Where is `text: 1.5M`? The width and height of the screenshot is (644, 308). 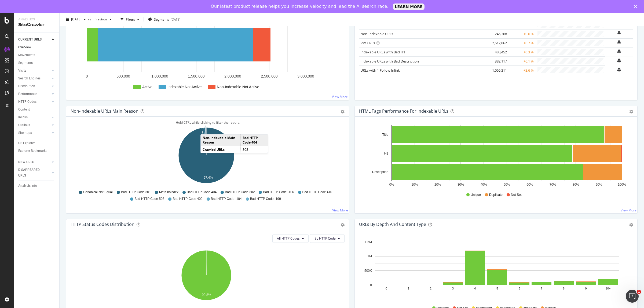
text: 1.5M is located at coordinates (368, 242).